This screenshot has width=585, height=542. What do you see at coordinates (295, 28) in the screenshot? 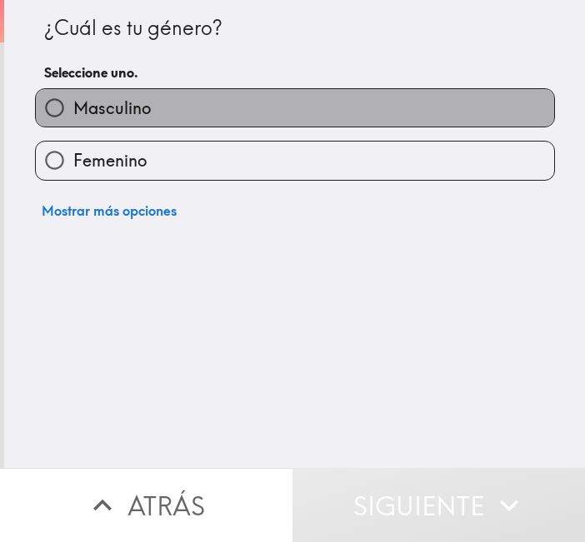
I see `div: ¿Cuál es tu género?` at bounding box center [295, 28].